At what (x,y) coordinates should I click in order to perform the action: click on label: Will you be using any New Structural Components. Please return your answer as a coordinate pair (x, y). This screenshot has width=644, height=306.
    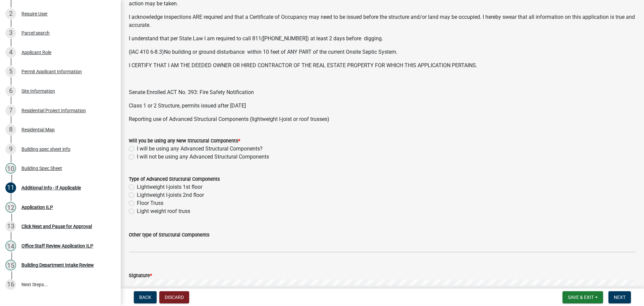
    Looking at the image, I should click on (184, 141).